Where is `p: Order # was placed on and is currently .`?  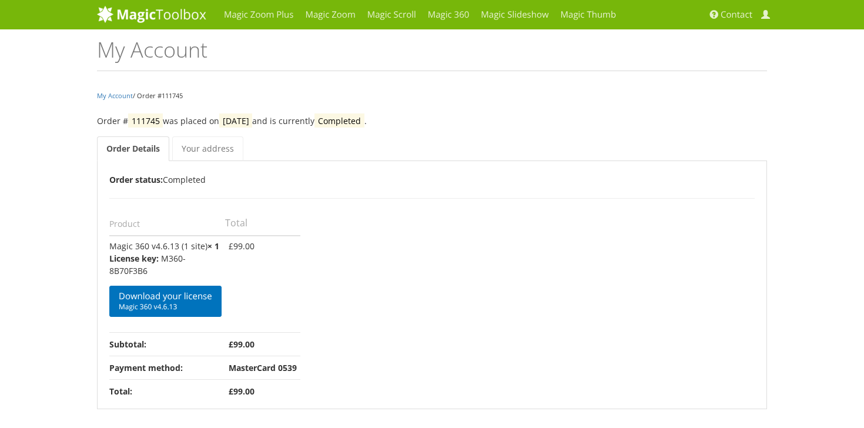
p: Order # was placed on and is currently . is located at coordinates (432, 121).